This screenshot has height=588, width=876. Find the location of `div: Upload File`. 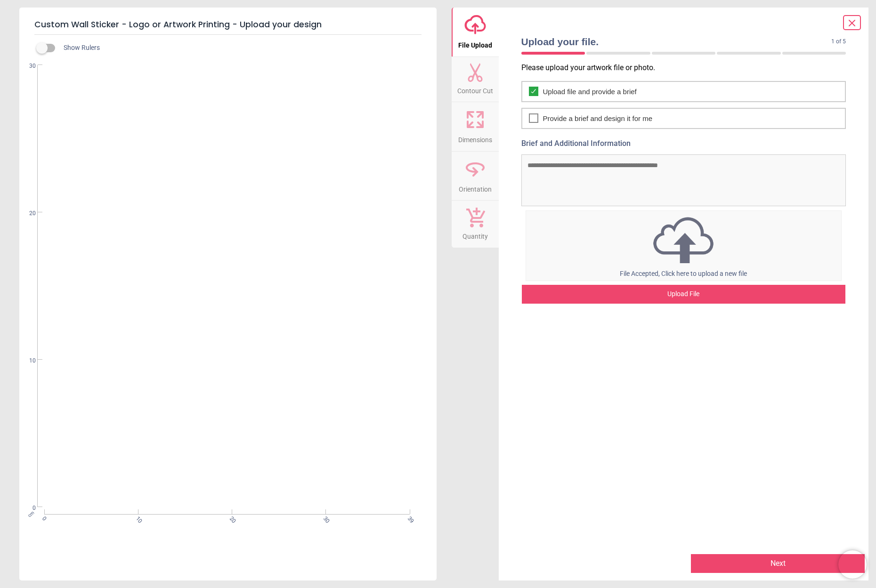

div: Upload File is located at coordinates (684, 294).